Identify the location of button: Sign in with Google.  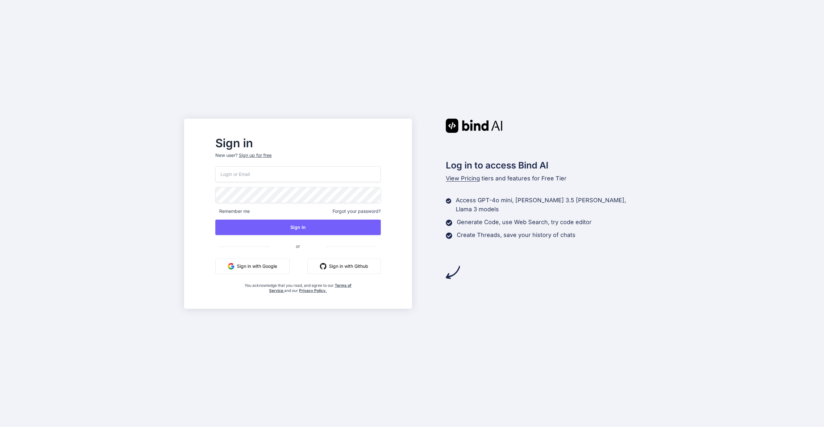
(252, 266).